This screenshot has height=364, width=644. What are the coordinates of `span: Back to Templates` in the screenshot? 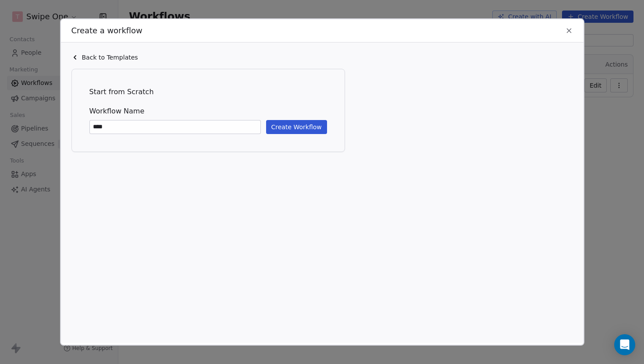 It's located at (110, 57).